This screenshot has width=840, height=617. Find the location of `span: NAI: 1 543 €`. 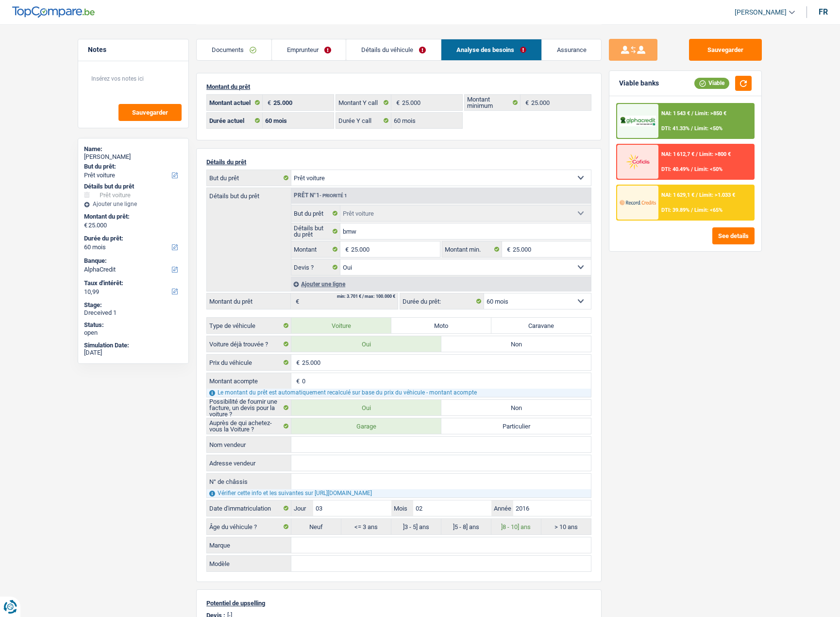

span: NAI: 1 543 € is located at coordinates (675, 113).